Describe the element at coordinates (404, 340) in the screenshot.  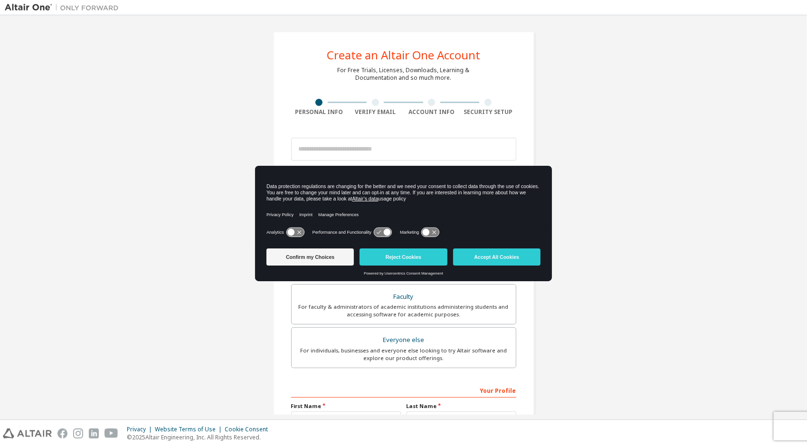
I see `div: Everyone else` at that location.